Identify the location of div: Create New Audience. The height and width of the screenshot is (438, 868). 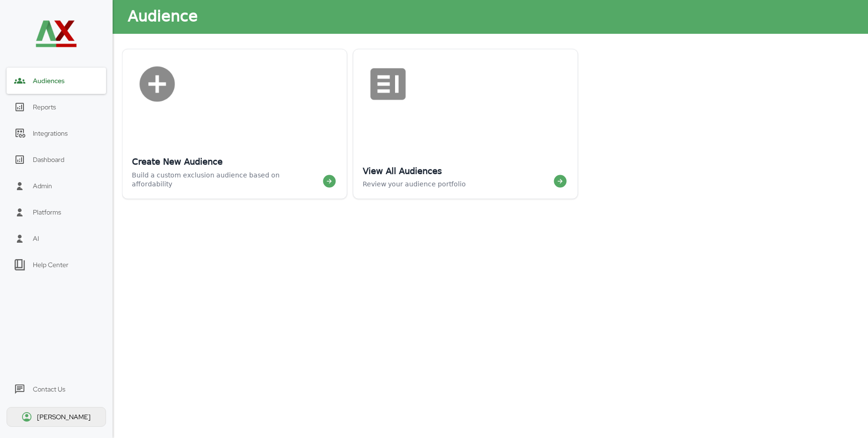
(226, 162).